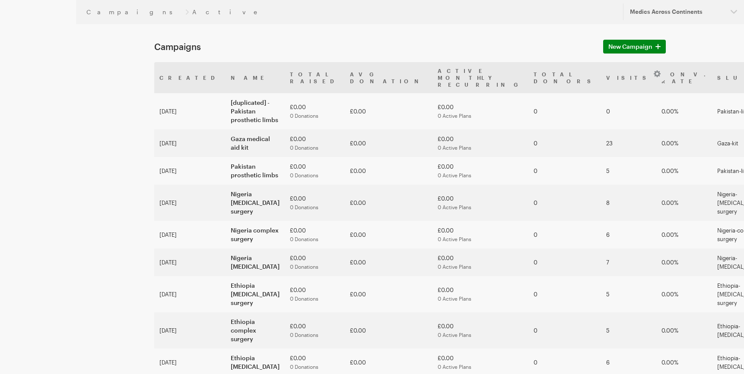 This screenshot has height=374, width=744. I want to click on a: New Campaign, so click(634, 47).